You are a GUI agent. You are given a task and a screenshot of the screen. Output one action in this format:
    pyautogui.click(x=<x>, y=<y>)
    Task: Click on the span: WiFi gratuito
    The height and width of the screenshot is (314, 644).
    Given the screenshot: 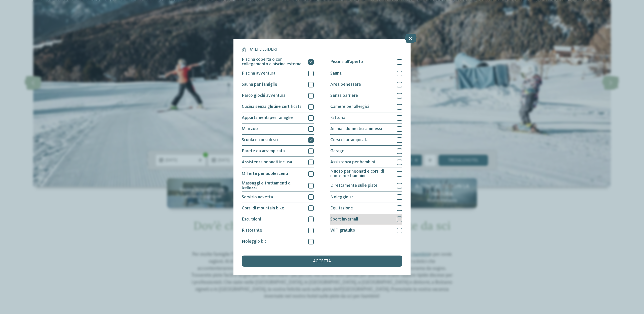 What is the action you would take?
    pyautogui.click(x=343, y=230)
    